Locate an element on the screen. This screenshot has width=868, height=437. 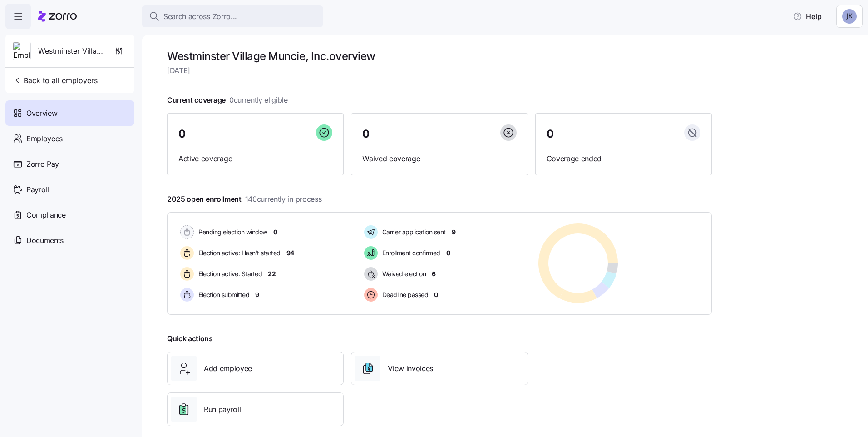
span: Election active: Hasn't started is located at coordinates (238, 253).